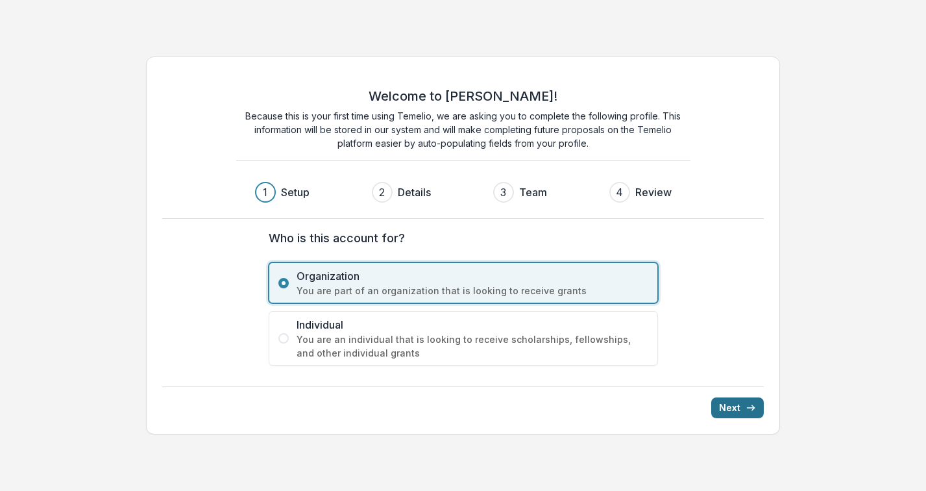 Image resolution: width=926 pixels, height=491 pixels. Describe the element at coordinates (503, 192) in the screenshot. I see `div: 3` at that location.